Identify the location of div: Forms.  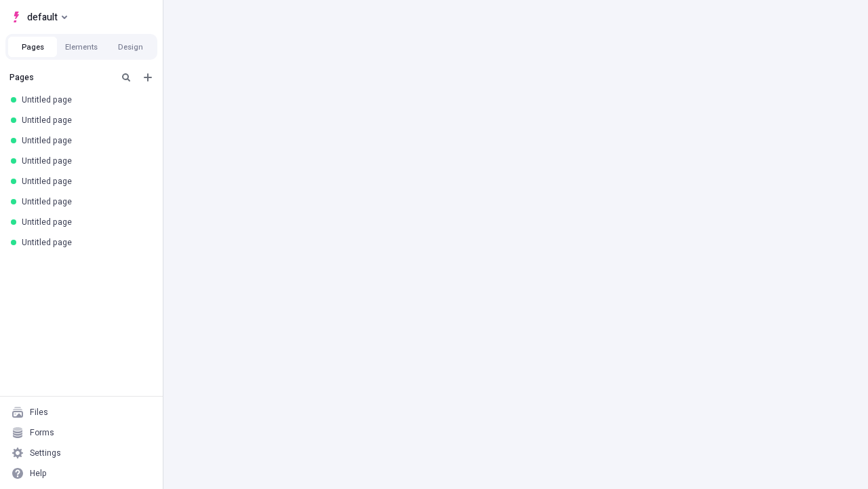
(42, 433).